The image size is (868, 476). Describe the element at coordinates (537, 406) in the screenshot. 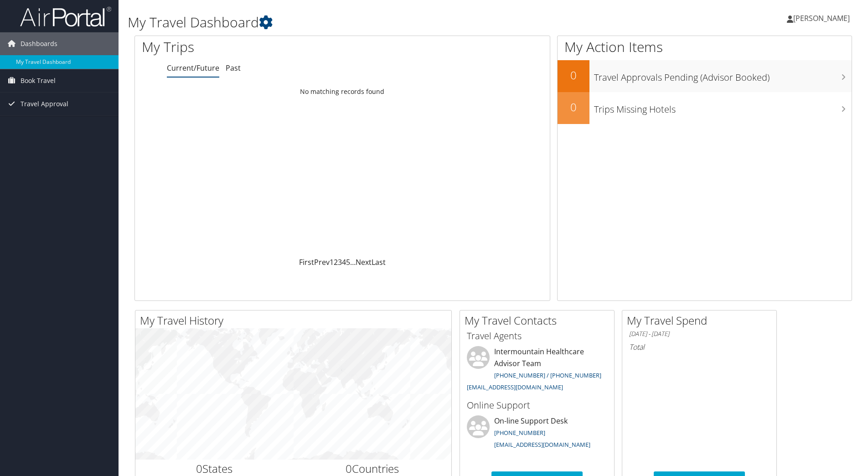

I see `h3: Online Support` at that location.